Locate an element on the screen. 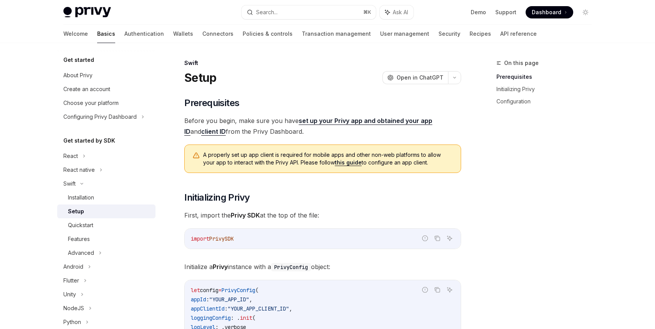 The image size is (655, 329). button: Toggle dark mode is located at coordinates (586, 12).